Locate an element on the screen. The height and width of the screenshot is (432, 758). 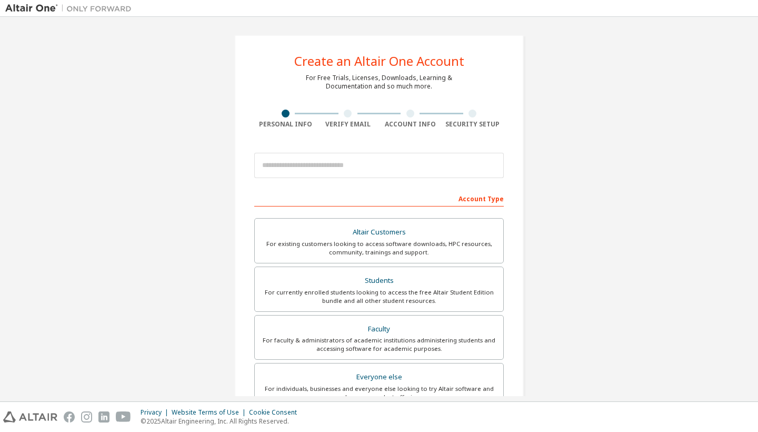
div: For existing customers looking to access software downloads, HPC resources, community, trainings ... is located at coordinates (379, 248).